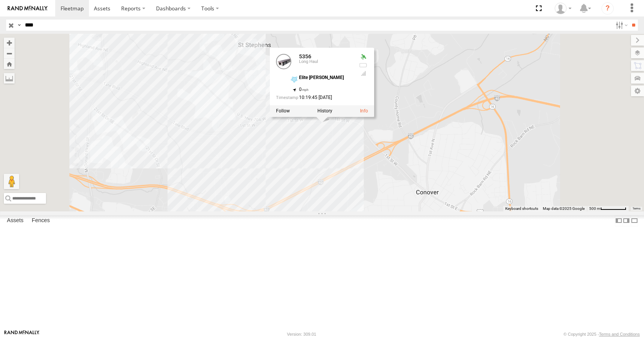 The height and width of the screenshot is (338, 644). What do you see at coordinates (9, 43) in the screenshot?
I see `button: Zoom in` at bounding box center [9, 43].